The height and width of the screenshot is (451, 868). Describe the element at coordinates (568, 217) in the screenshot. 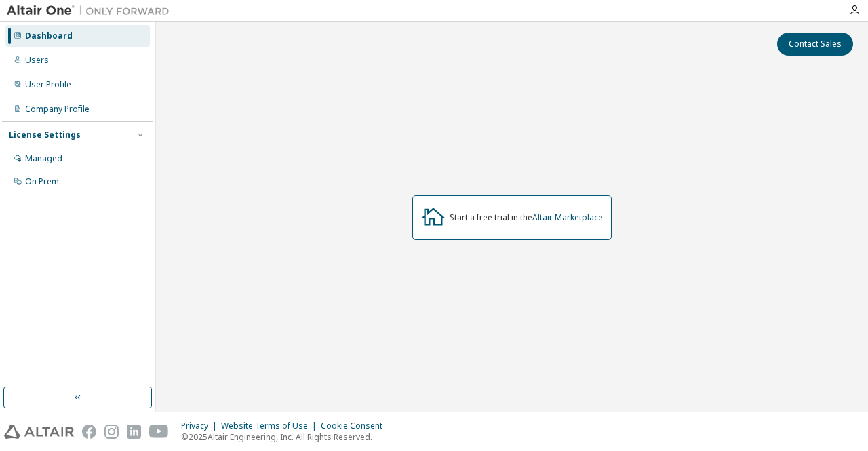

I see `a: Altair Marketplace` at that location.